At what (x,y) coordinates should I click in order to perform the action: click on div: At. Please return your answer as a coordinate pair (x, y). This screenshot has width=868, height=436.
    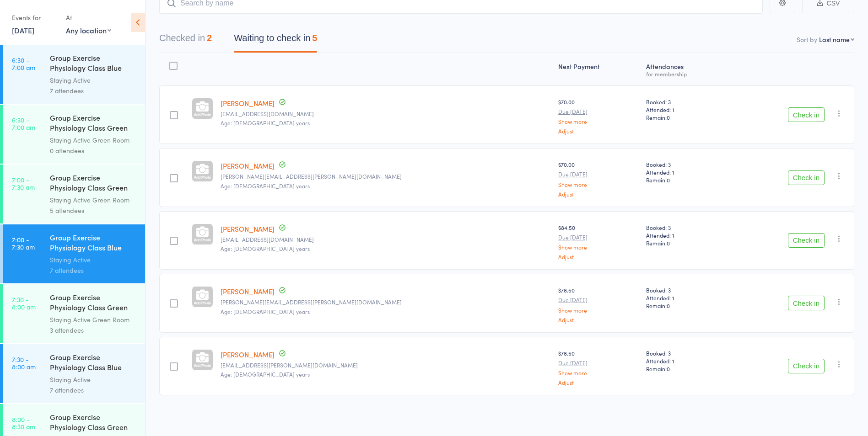
    Looking at the image, I should click on (89, 17).